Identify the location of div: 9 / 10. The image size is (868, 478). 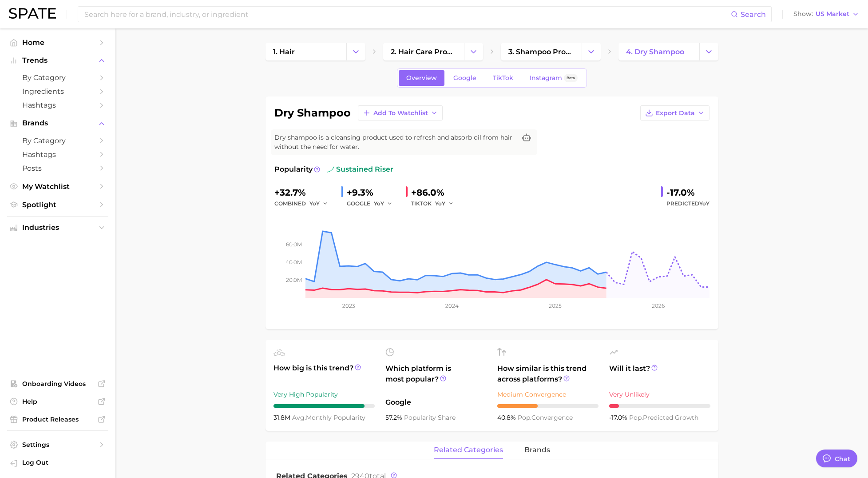
(324, 406).